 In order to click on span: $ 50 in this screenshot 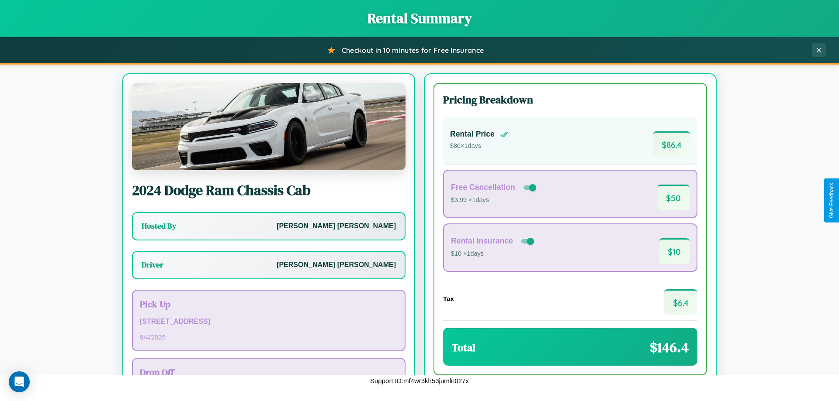, I will do `click(673, 197)`.